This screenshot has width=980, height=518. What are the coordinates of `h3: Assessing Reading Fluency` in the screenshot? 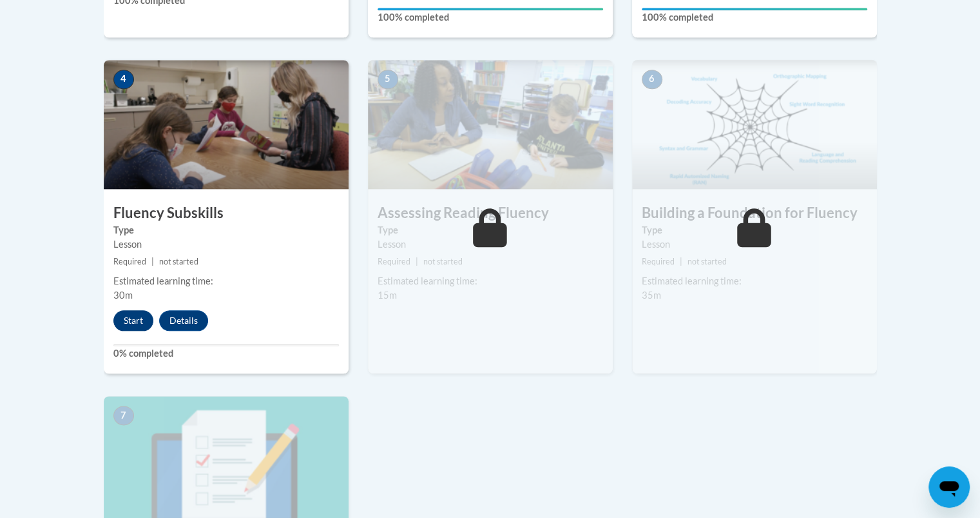 It's located at (490, 212).